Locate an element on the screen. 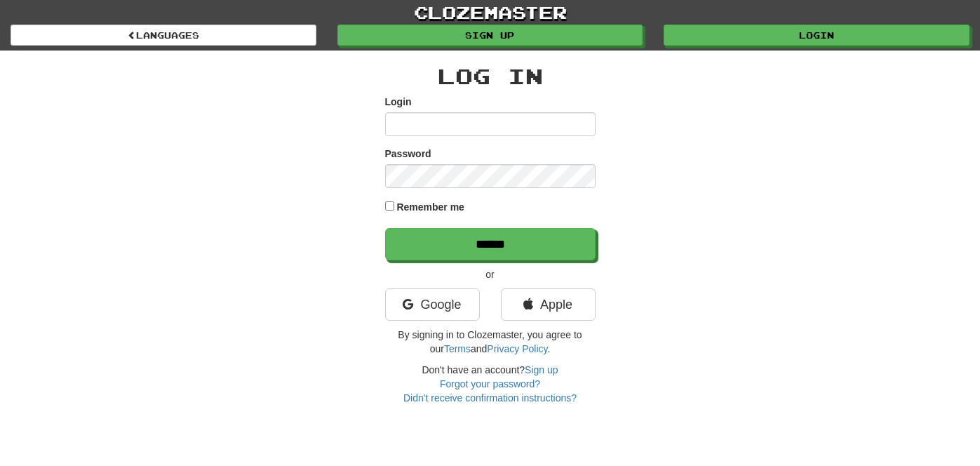 The height and width of the screenshot is (466, 980). p: By signing in to Clozemaster, you agree to our and . is located at coordinates (490, 342).